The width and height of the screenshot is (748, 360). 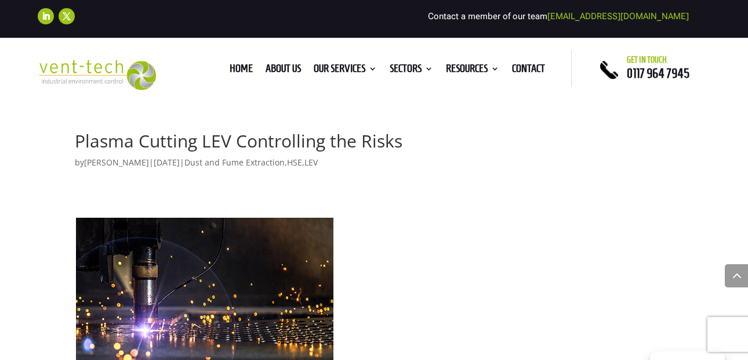 I want to click on span: 0117 964 7945, so click(x=658, y=73).